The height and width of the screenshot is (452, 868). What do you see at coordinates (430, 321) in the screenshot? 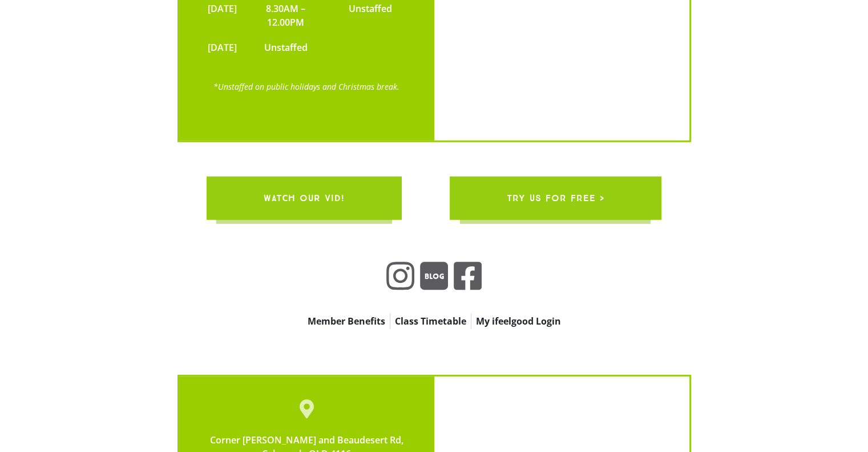
I see `a: Class Timetable` at bounding box center [430, 321].